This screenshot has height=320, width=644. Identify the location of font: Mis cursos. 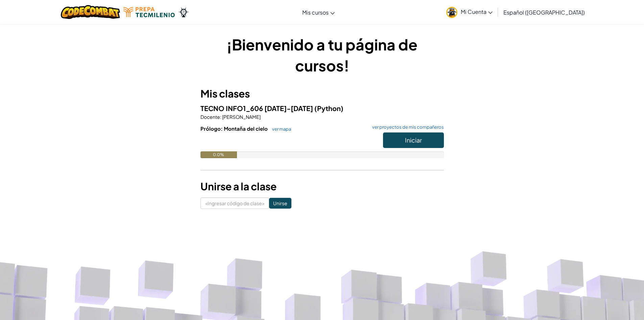
(315, 12).